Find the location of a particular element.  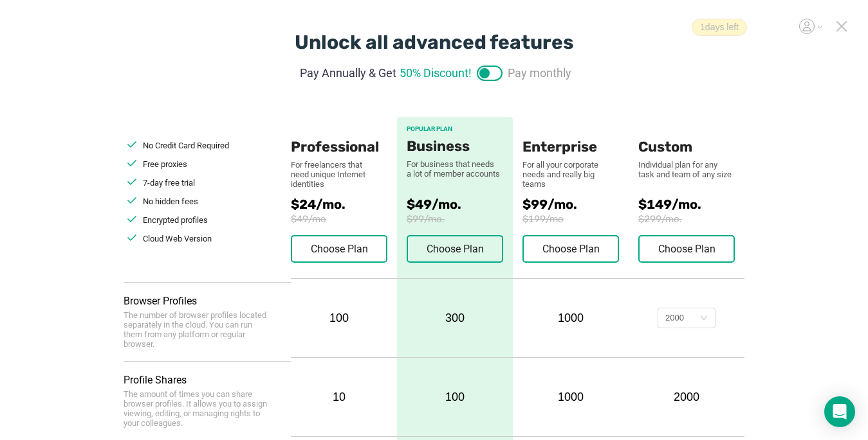

div: The number of browser profiles located separately in the cloud. You can run them from any platfor... is located at coordinates (197, 329).